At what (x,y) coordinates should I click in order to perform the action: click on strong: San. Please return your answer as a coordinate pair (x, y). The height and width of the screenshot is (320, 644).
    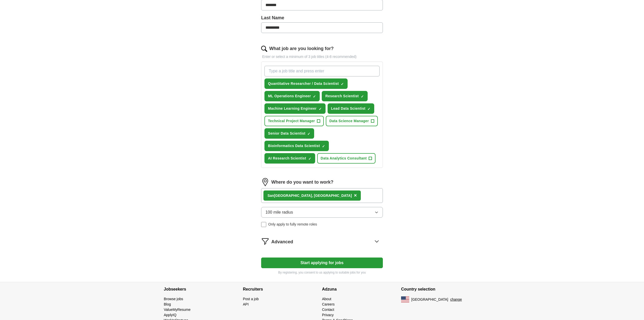
    Looking at the image, I should click on (271, 196).